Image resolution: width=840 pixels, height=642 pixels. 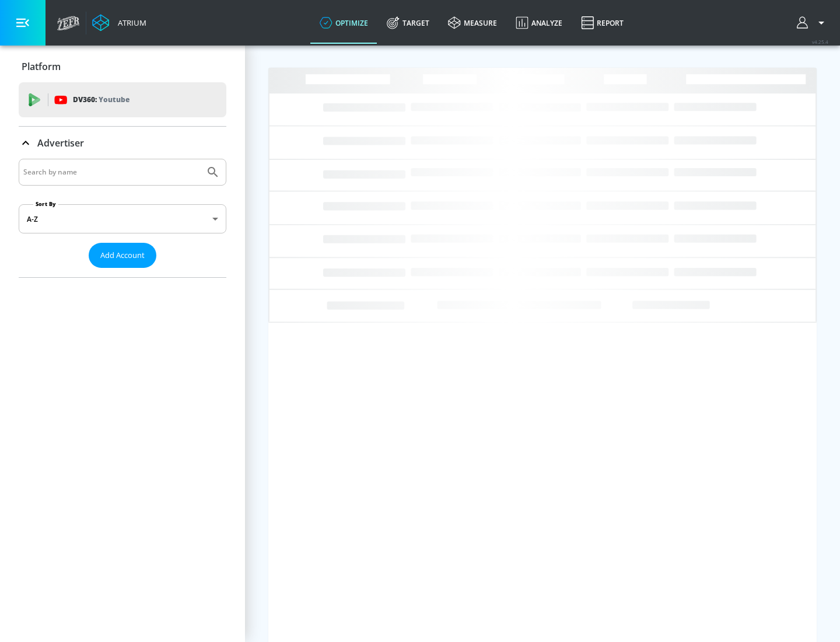 I want to click on a: Atrium, so click(x=119, y=23).